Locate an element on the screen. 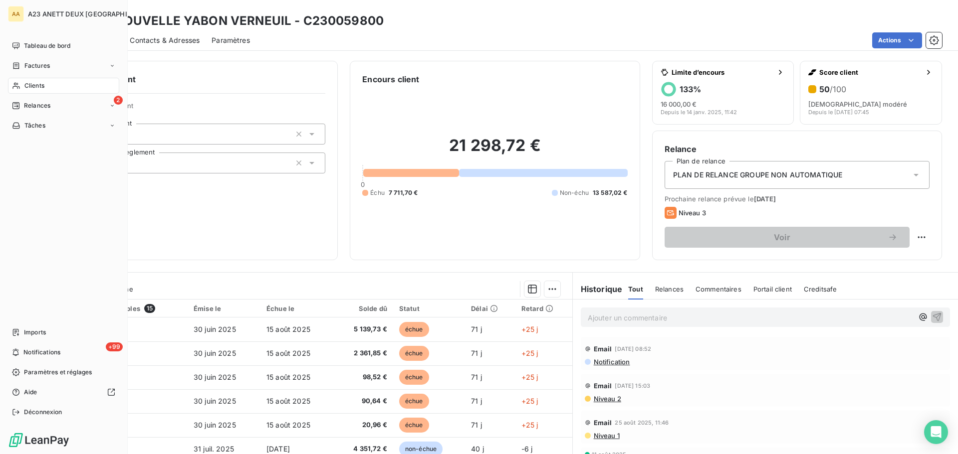 This screenshot has height=454, width=958. span: Portail client is located at coordinates (772, 289).